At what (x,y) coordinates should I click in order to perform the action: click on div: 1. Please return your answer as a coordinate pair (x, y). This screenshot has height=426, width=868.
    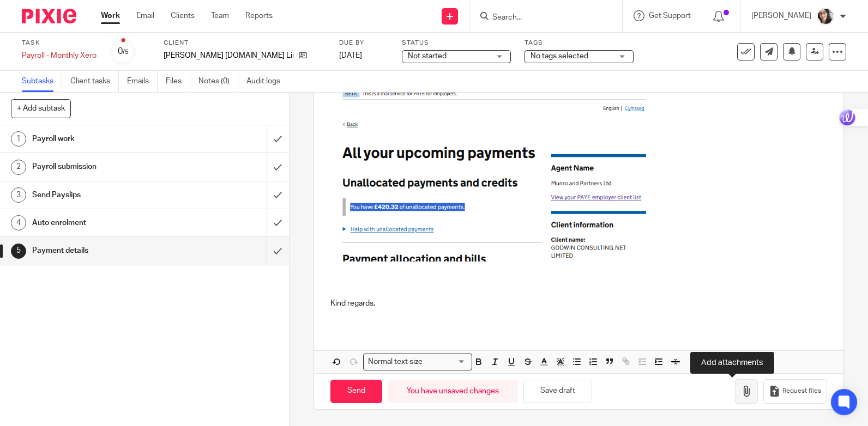
    Looking at the image, I should click on (19, 139).